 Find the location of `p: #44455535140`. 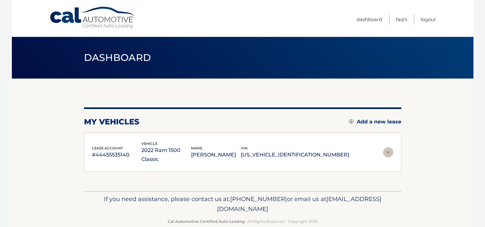

p: #44455535140 is located at coordinates (117, 155).